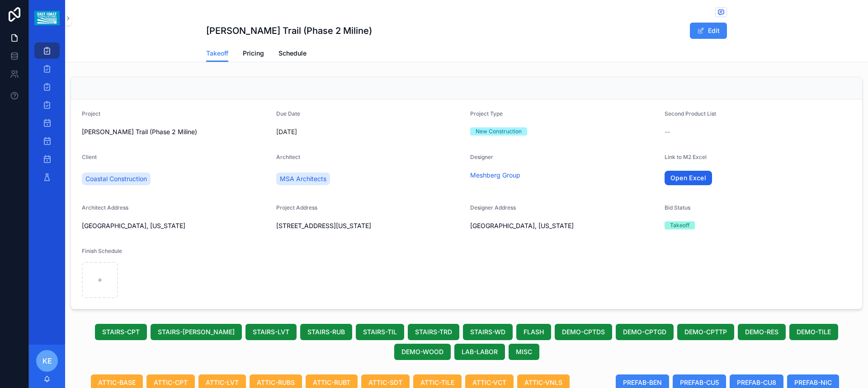 The image size is (868, 388). Describe the element at coordinates (480, 352) in the screenshot. I see `button: LAB-LABOR` at that location.